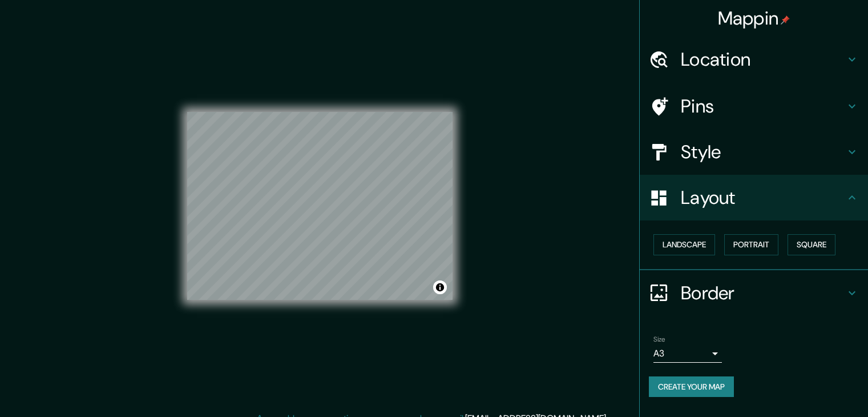 The image size is (868, 417). Describe the element at coordinates (763, 106) in the screenshot. I see `h4: Pins` at that location.